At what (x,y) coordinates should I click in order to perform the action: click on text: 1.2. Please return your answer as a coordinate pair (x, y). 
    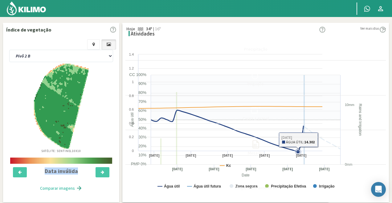
    Looking at the image, I should click on (131, 68).